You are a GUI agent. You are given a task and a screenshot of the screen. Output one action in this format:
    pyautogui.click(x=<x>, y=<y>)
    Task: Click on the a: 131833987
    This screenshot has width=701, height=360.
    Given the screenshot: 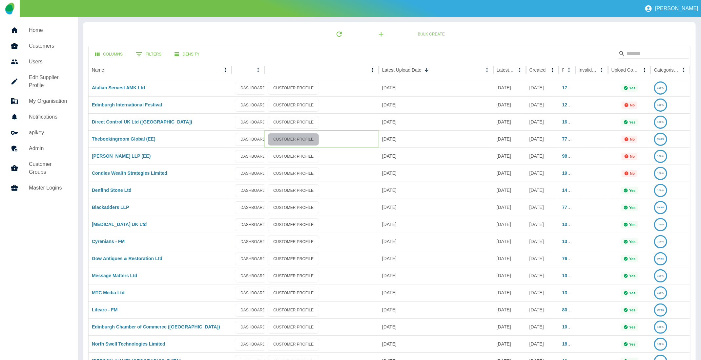 What is the action you would take?
    pyautogui.click(x=574, y=241)
    